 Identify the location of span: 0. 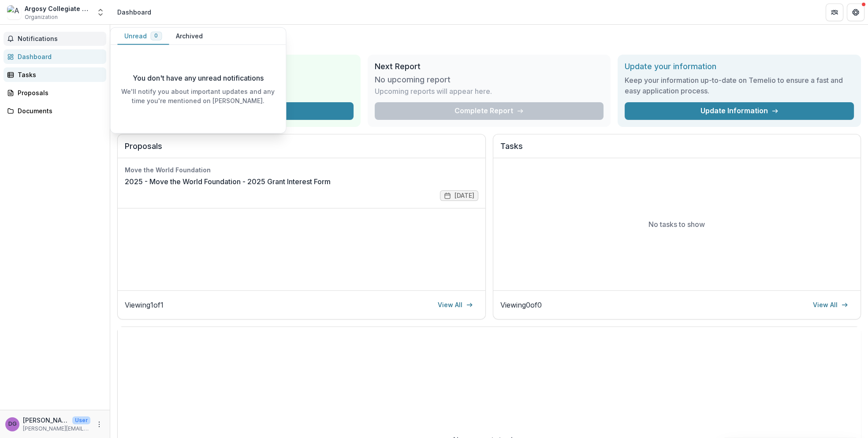
(156, 36).